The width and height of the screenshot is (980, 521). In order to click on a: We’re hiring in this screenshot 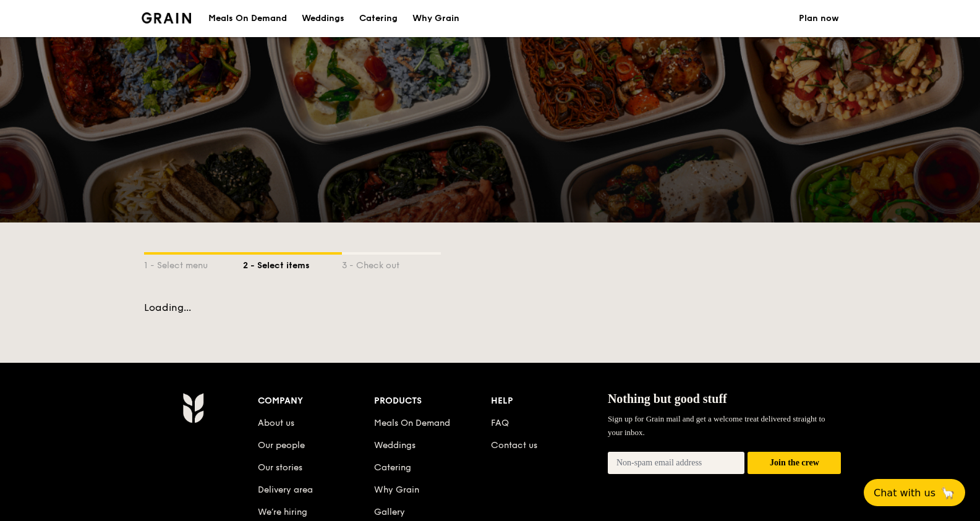, I will do `click(283, 512)`.